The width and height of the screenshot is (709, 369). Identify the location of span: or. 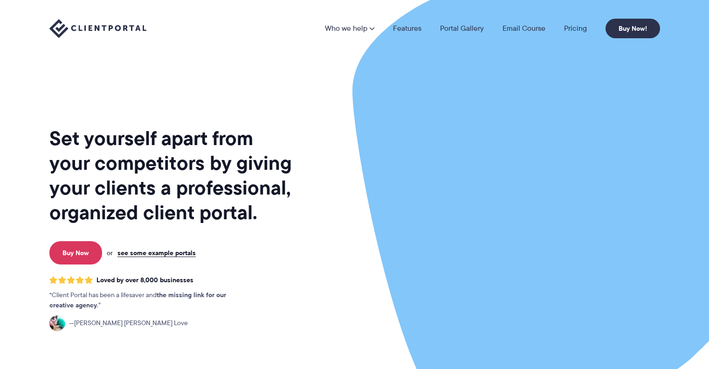
(110, 253).